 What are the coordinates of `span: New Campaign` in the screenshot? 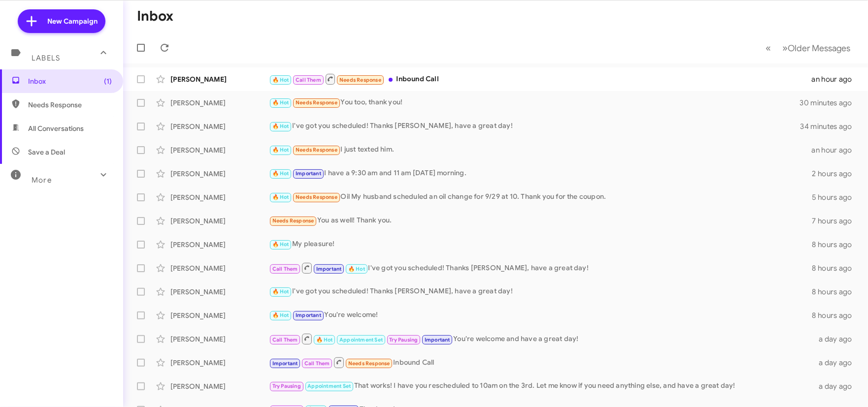 It's located at (72, 21).